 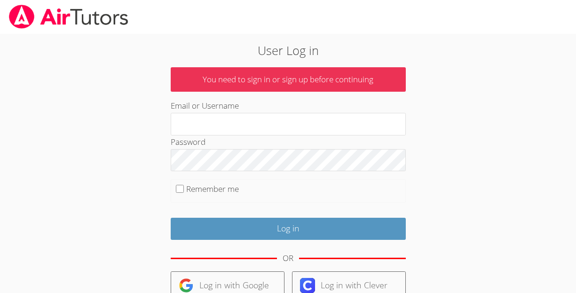 What do you see at coordinates (186, 285) in the screenshot?
I see `img: google-logo-50288ca7cdecda66e5e0955fdab243c47b7ad437acaf1139b6f446037453330a.svg` at bounding box center [186, 285].